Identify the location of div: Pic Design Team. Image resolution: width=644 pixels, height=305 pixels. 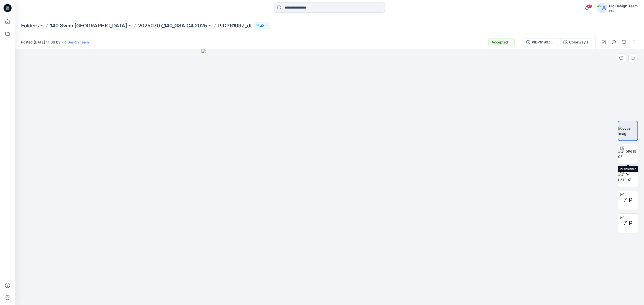
(623, 6).